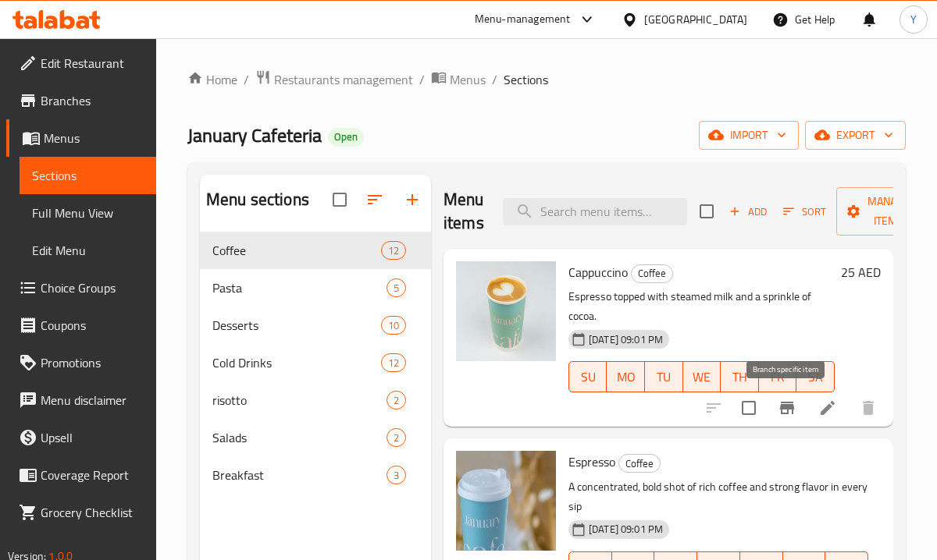 The height and width of the screenshot is (560, 937). What do you see at coordinates (92, 63) in the screenshot?
I see `span: Edit Restaurant` at bounding box center [92, 63].